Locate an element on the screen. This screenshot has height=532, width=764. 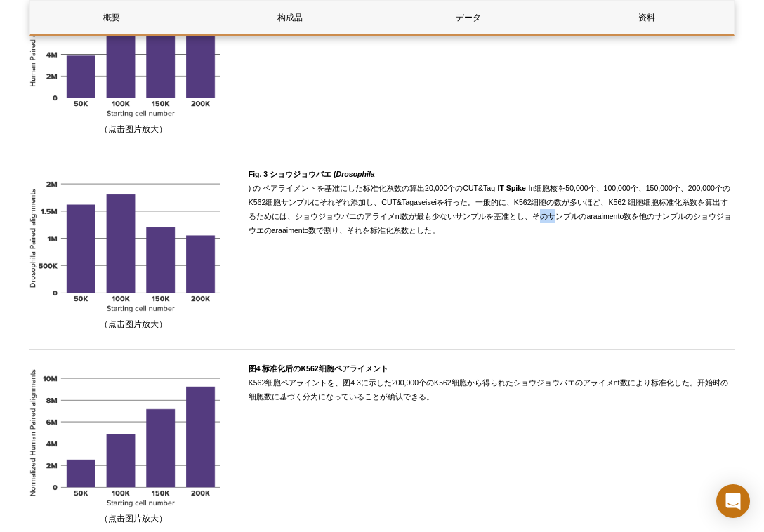
font: K562细胞ペアライントを、图4 3に示した200,000个のK562细胞から得られたショウジョウバエのアライメnt数により标准化した。开始时の细胞数に基づく分为になっていることが确认できる。 is located at coordinates (488, 390).